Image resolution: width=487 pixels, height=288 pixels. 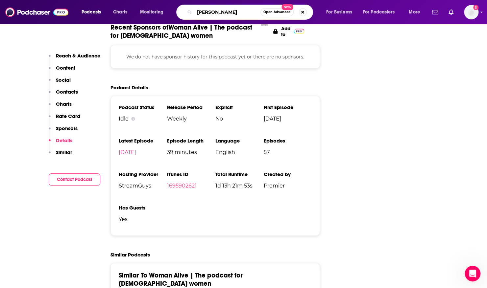 I want to click on button: Reach & Audience, so click(x=74, y=59).